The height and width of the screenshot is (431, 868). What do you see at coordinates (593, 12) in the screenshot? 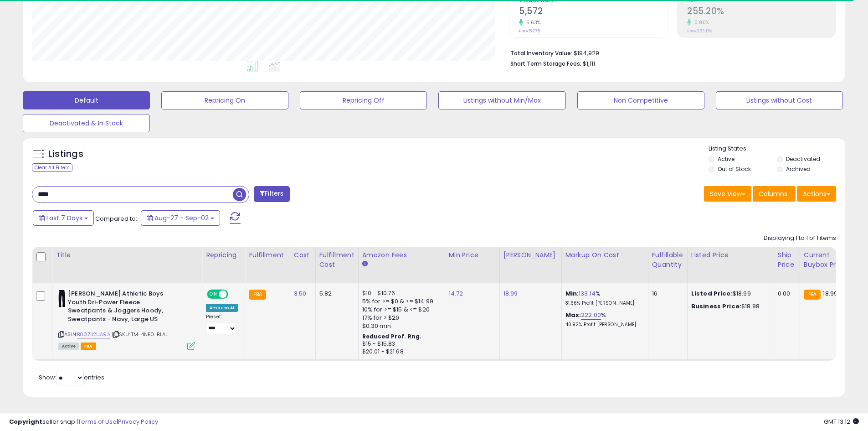
I see `h2: 5,572` at bounding box center [593, 12].